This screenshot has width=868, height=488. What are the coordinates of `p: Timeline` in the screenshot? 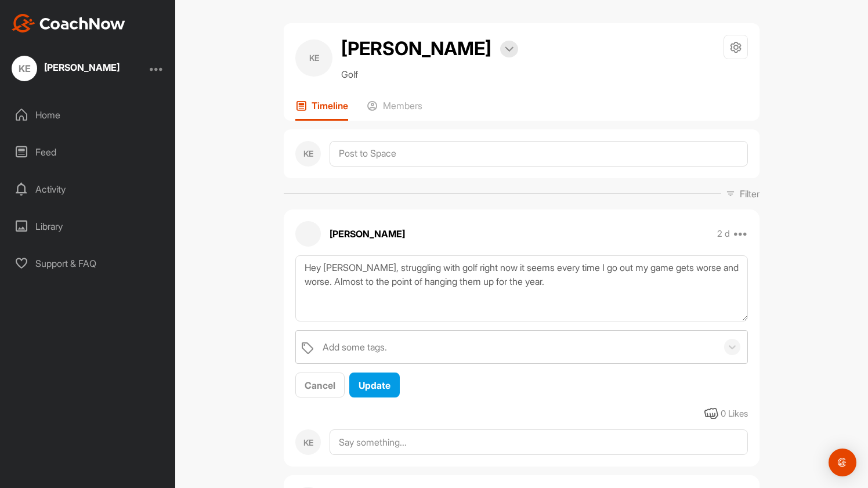 It's located at (329, 105).